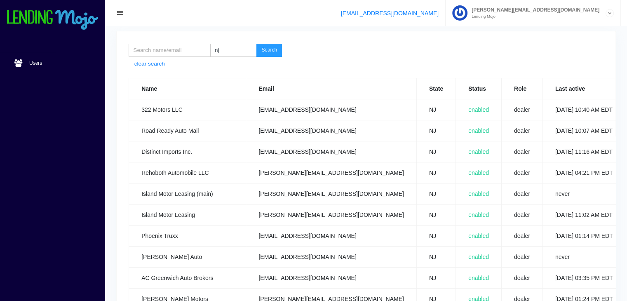 The image size is (627, 301). I want to click on th: Role, so click(522, 89).